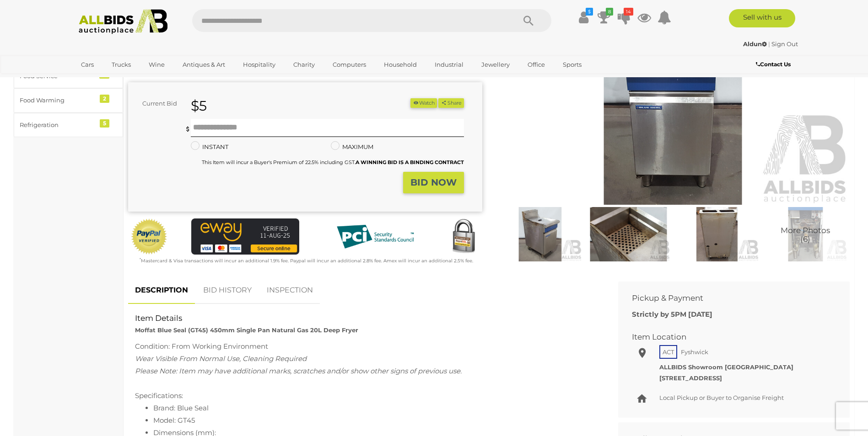  Describe the element at coordinates (333, 162) in the screenshot. I see `small: This Item will incur a Buyer's Premium of 22.5% including GST.` at that location.